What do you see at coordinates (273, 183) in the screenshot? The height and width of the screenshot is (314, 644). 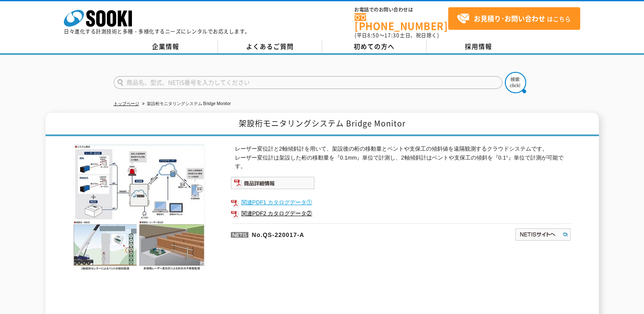 I see `img: 商品詳細情報システム` at bounding box center [273, 183].